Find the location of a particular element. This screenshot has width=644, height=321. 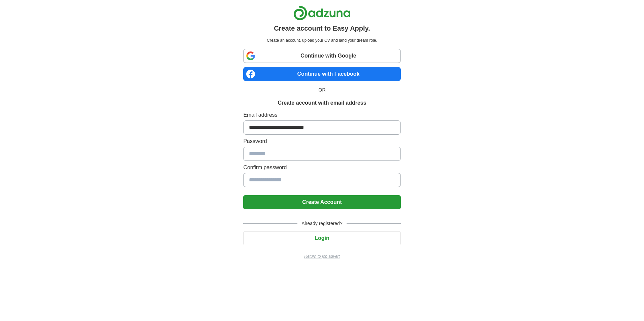

p: Return to job advert is located at coordinates (321, 256).